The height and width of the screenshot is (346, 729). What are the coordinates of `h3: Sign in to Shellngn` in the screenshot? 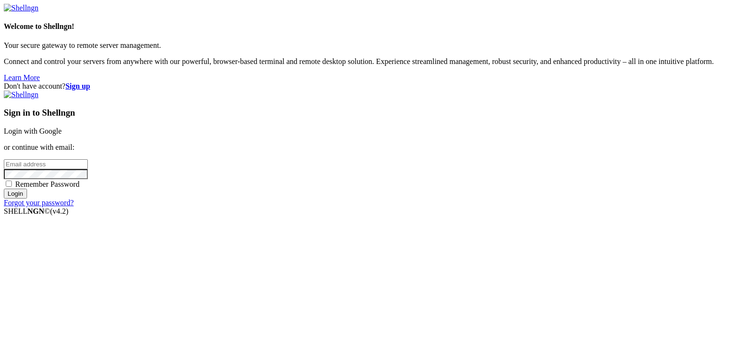 It's located at (364, 113).